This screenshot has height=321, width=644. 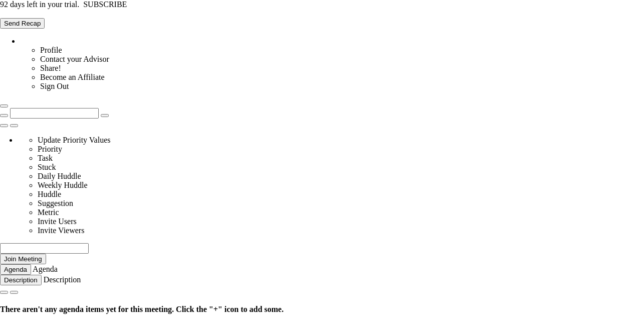 What do you see at coordinates (341, 167) in the screenshot?
I see `li: Stuck` at bounding box center [341, 167].